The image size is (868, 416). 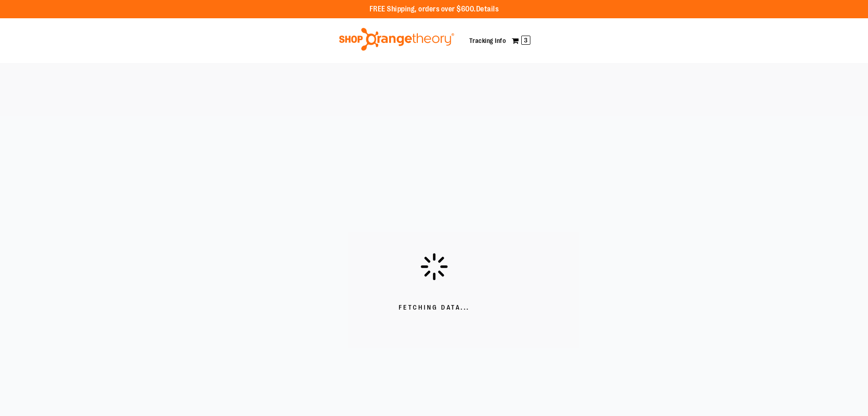 What do you see at coordinates (488, 9) in the screenshot?
I see `a: Details` at bounding box center [488, 9].